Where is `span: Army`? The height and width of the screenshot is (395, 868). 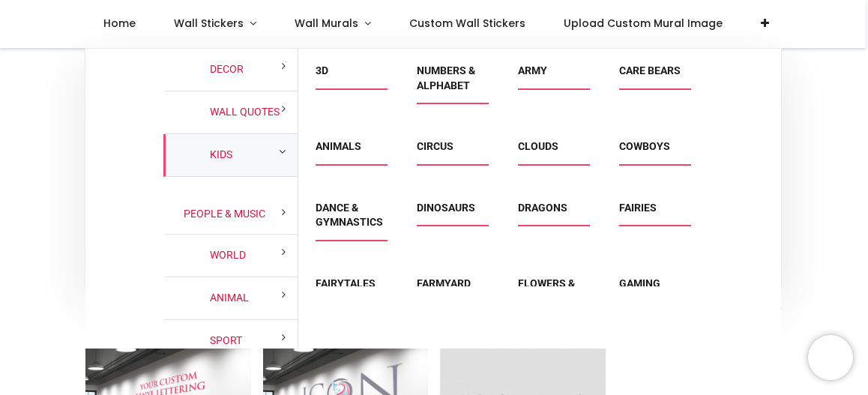 span: Army is located at coordinates (551, 76).